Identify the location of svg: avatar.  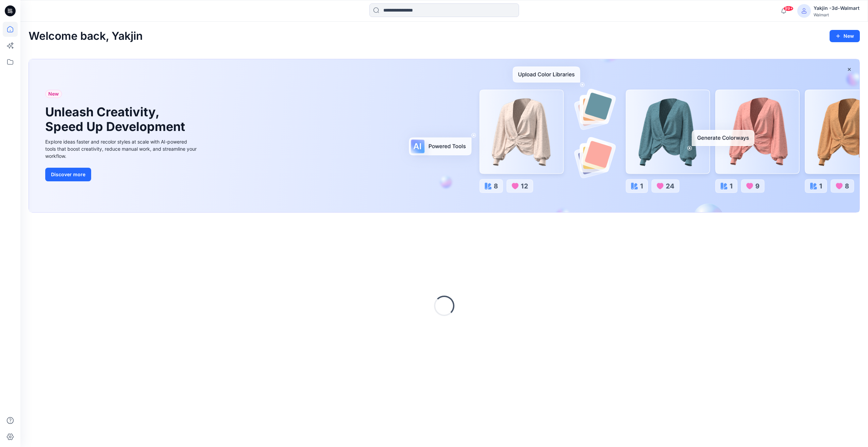
(804, 11).